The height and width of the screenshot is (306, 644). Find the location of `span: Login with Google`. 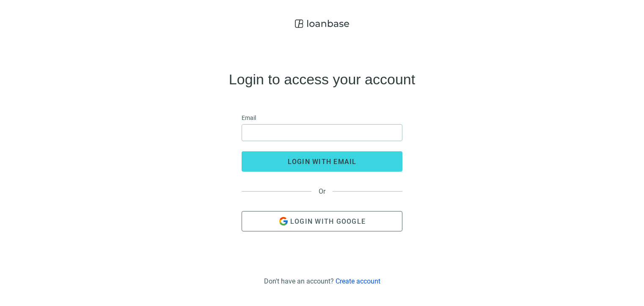

span: Login with Google is located at coordinates (328, 221).